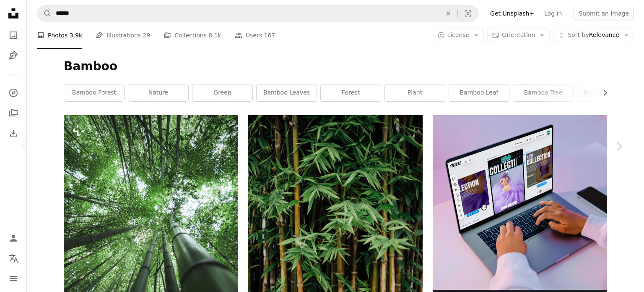 The image size is (644, 292). What do you see at coordinates (257, 13) in the screenshot?
I see `form: Find visuals sitewide` at bounding box center [257, 13].